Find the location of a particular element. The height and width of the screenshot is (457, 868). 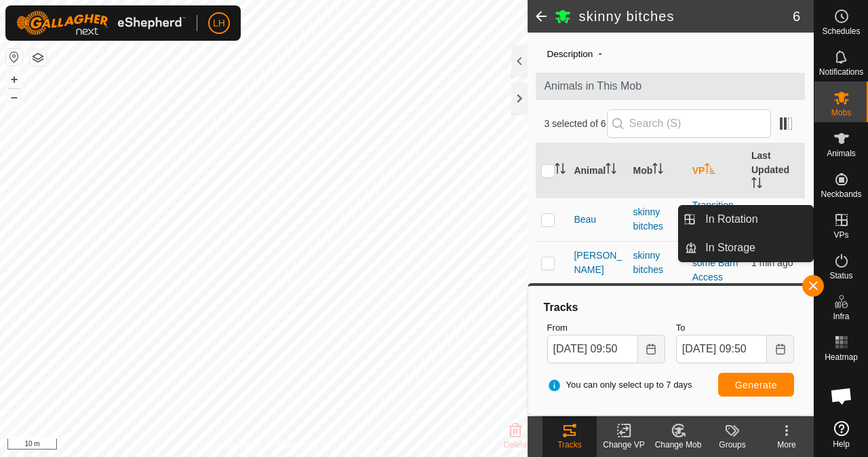

span: Heatmap is located at coordinates (841, 357).